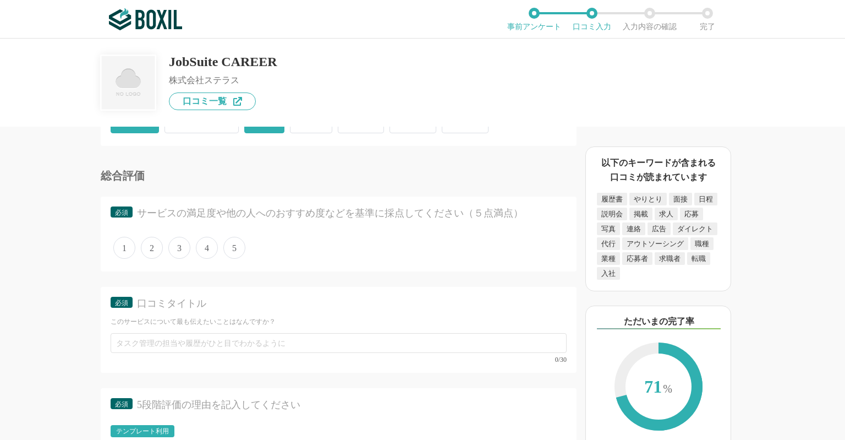 Image resolution: width=845 pixels, height=440 pixels. I want to click on div: 掲載, so click(641, 213).